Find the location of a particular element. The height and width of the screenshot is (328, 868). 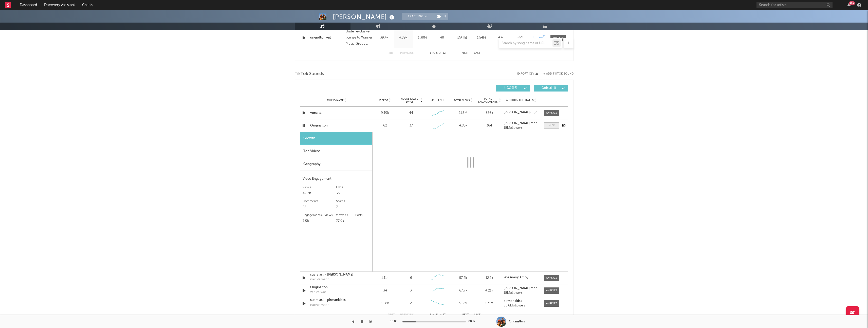

div: Likes is located at coordinates (353, 188).